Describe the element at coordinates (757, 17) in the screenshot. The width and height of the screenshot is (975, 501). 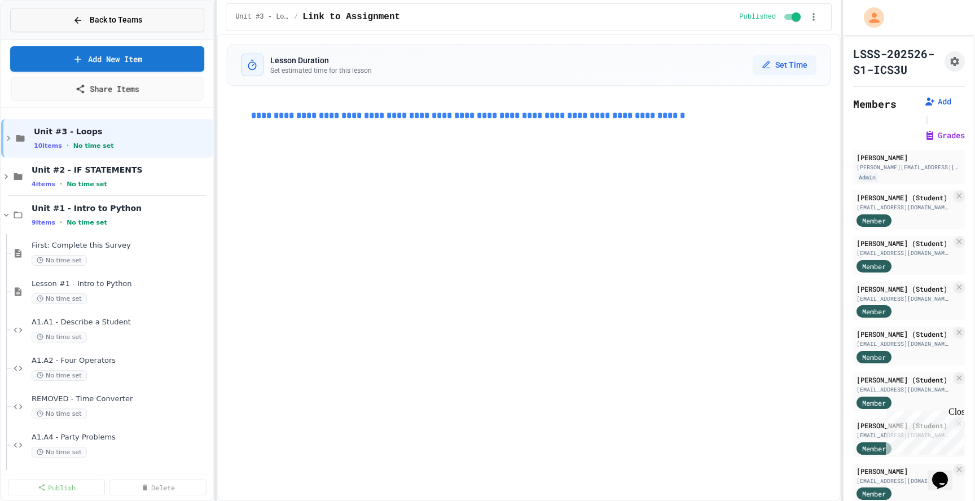
I see `span: Published` at that location.